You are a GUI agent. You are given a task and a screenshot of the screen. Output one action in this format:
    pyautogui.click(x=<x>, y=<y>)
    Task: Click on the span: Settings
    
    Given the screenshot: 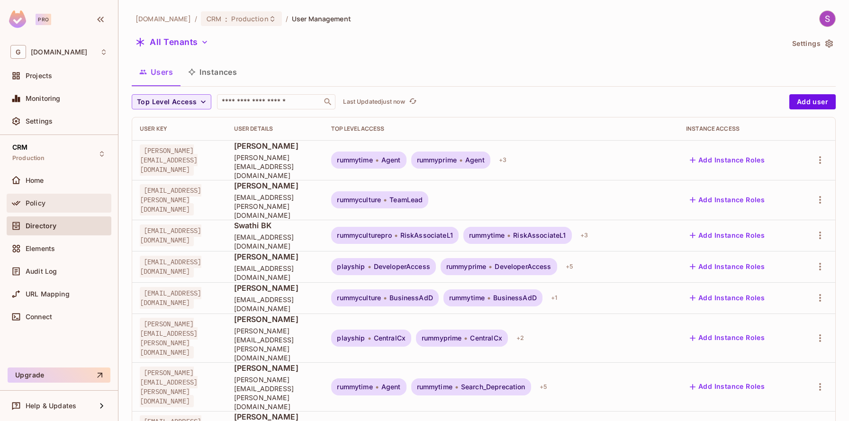 What is the action you would take?
    pyautogui.click(x=39, y=121)
    